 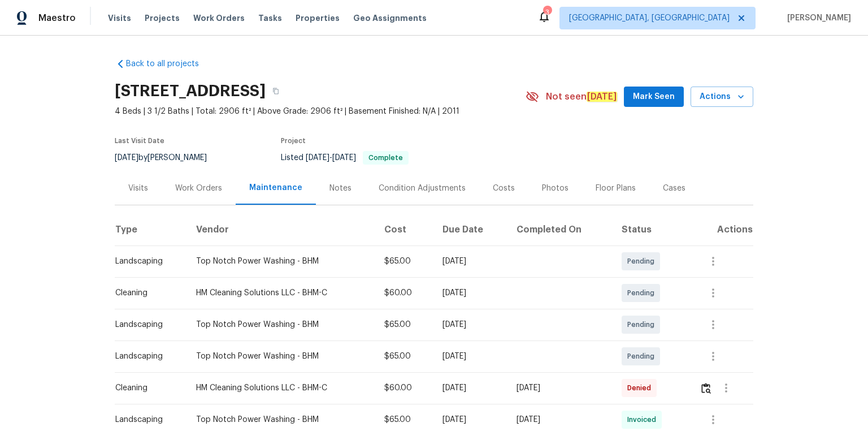 I want to click on div: Photos, so click(x=555, y=188).